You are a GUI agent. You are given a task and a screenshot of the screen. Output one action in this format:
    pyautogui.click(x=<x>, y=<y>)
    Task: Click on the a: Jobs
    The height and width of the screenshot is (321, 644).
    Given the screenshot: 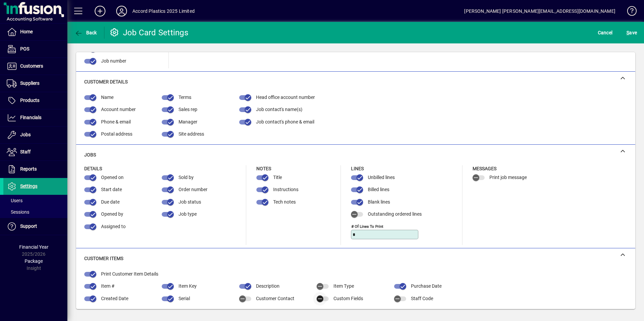 What is the action you would take?
    pyautogui.click(x=35, y=135)
    